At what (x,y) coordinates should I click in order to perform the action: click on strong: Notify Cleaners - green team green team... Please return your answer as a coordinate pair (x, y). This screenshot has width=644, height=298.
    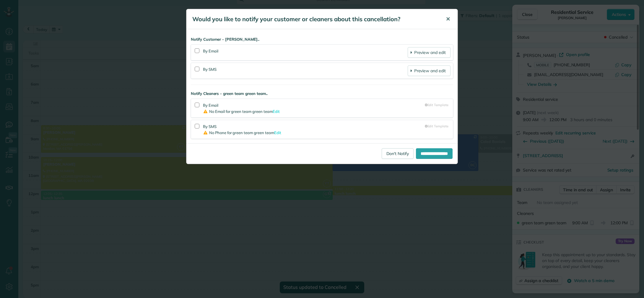
    Looking at the image, I should click on (322, 93).